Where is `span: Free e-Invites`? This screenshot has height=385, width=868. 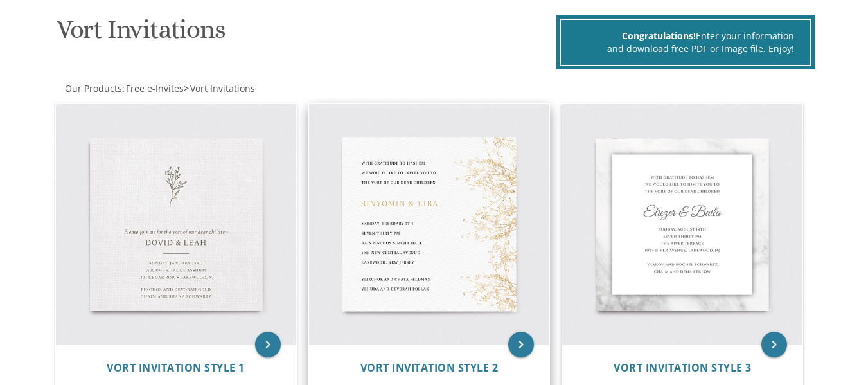 span: Free e-Invites is located at coordinates (155, 88).